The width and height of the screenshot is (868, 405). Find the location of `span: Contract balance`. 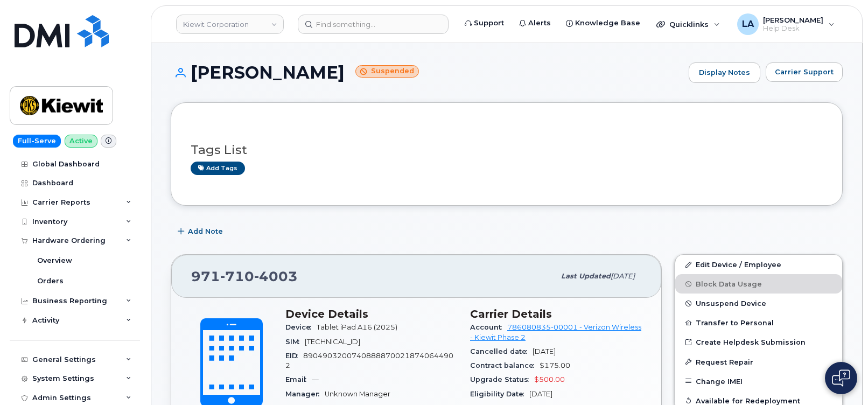

span: Contract balance is located at coordinates (505, 365).